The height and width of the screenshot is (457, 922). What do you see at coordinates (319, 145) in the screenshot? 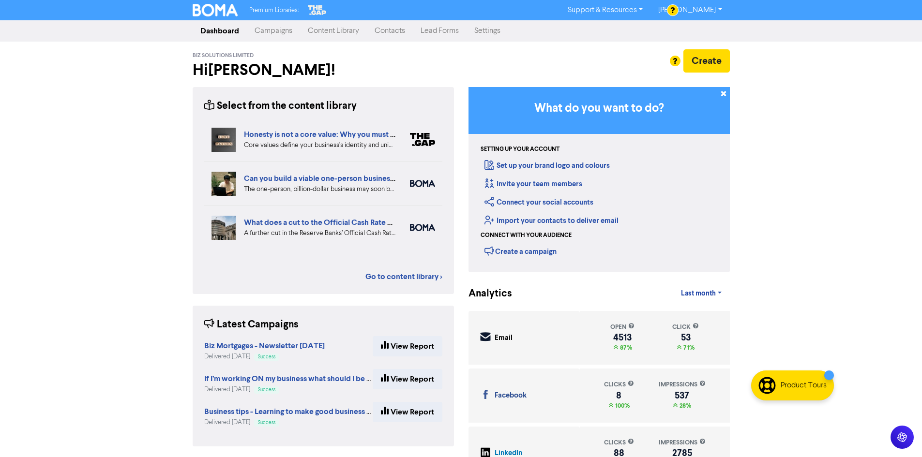
I see `div: Core values define your business's identity and uniqueness. Focusing on distinct values that refl...` at bounding box center [319, 145].